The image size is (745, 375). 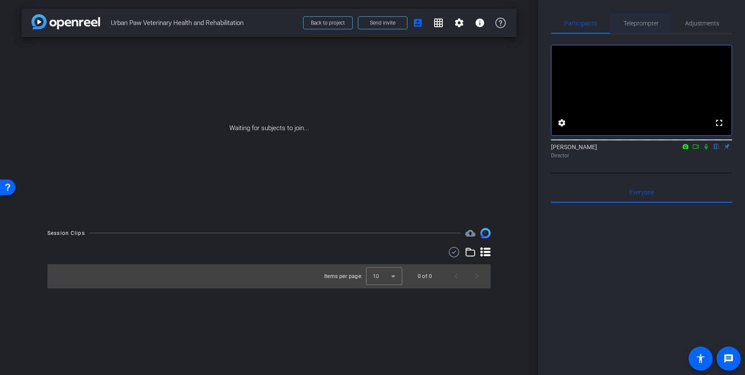 I want to click on span: Everyone, so click(x=641, y=192).